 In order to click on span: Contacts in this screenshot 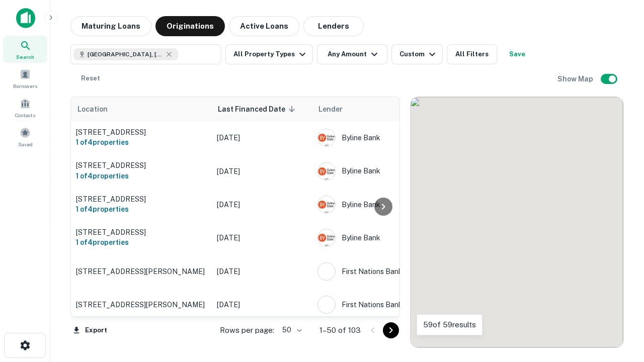, I will do `click(25, 115)`.